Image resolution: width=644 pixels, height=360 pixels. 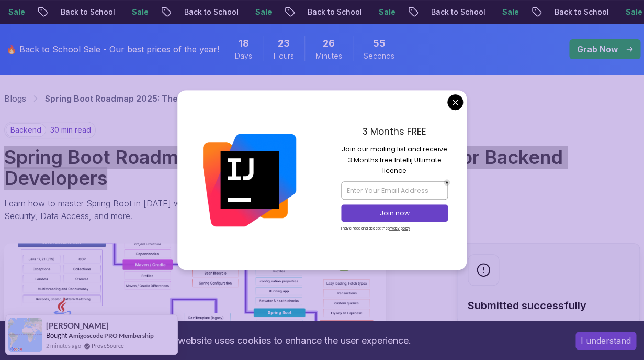 I want to click on h2: Submitted successfully, so click(x=548, y=305).